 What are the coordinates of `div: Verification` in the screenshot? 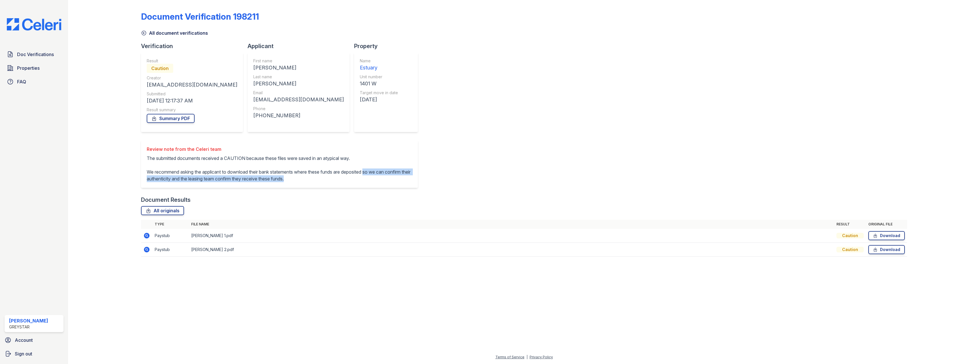 It's located at (194, 46).